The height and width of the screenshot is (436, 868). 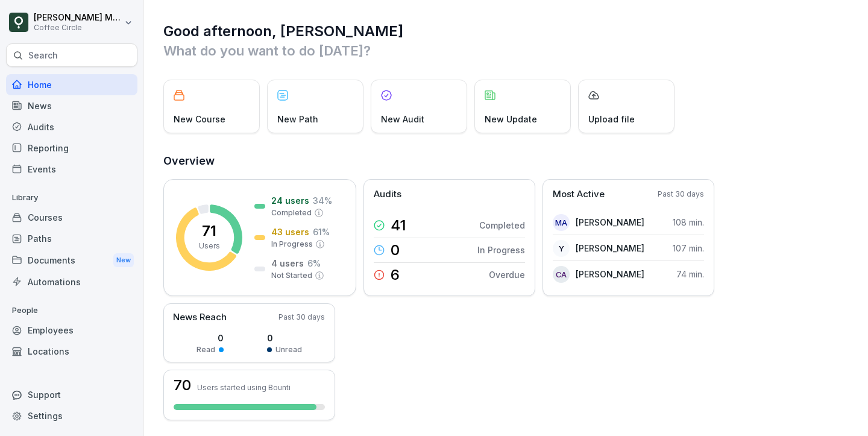 I want to click on a: Audits, so click(x=72, y=126).